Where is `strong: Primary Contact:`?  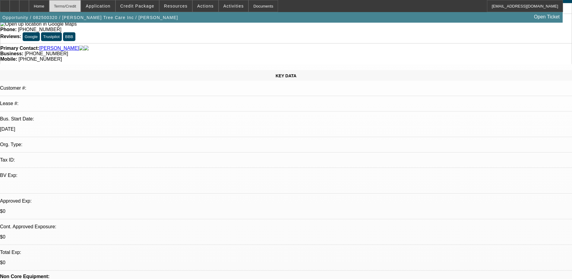 strong: Primary Contact: is located at coordinates (20, 48).